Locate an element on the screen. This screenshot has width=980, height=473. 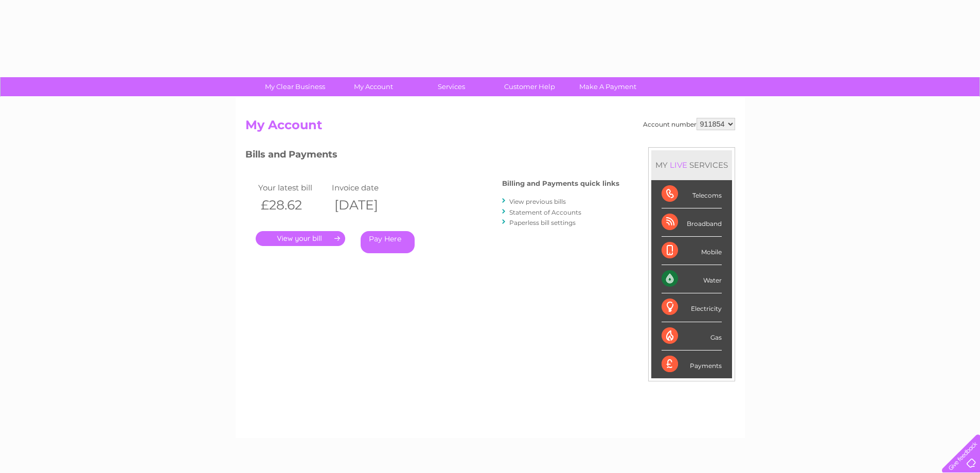
div: Broadband is located at coordinates (691, 222).